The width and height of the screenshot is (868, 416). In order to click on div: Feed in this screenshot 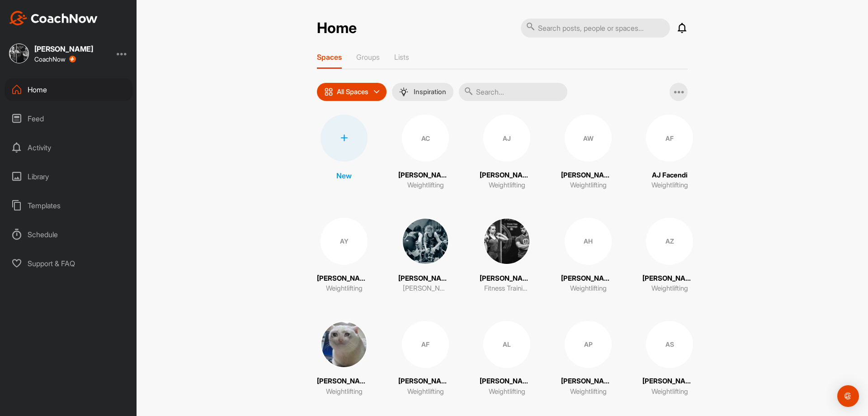, I will do `click(69, 118)`.